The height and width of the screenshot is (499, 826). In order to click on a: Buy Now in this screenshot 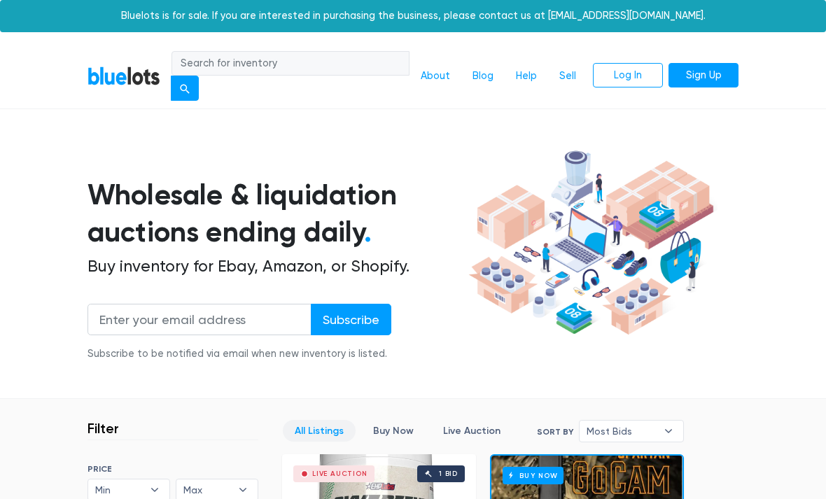, I will do `click(393, 431)`.